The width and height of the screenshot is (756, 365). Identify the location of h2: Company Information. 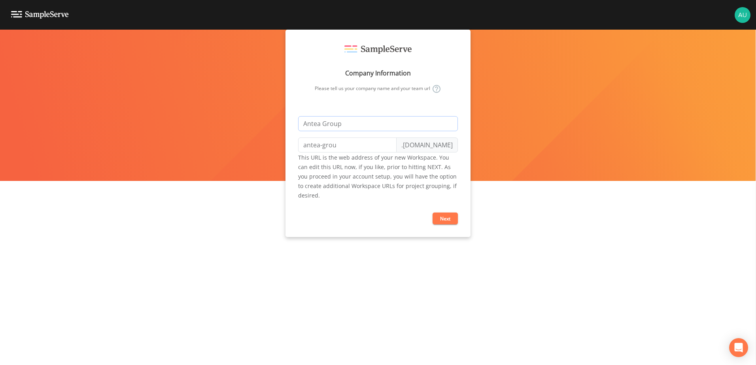
(378, 73).